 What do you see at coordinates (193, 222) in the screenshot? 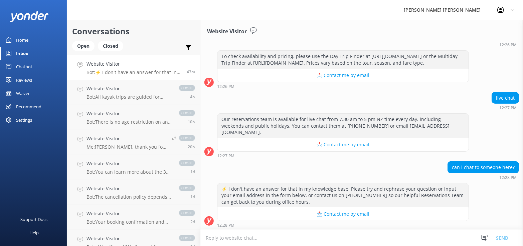
I see `span: 06:01am 17-Aug-2025 (UTC +12:00) Pacific/Auckland` at bounding box center [193, 222].